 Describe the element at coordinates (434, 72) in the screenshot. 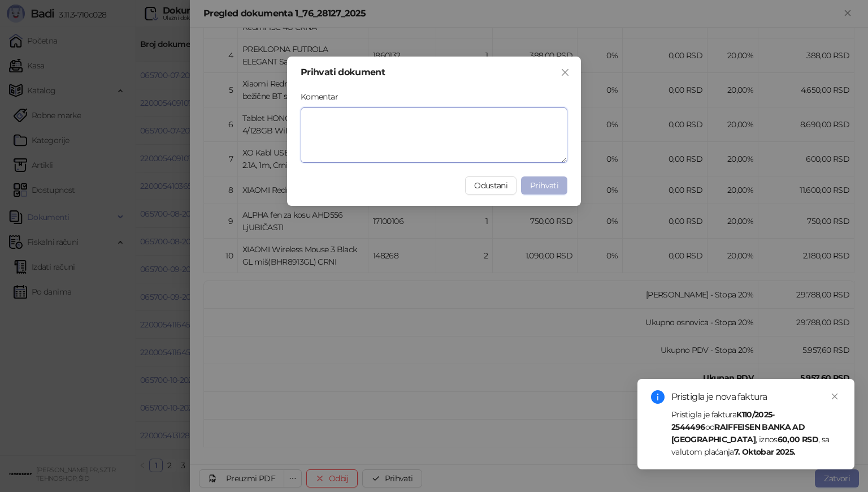

I see `div: Prihvati dokument` at that location.